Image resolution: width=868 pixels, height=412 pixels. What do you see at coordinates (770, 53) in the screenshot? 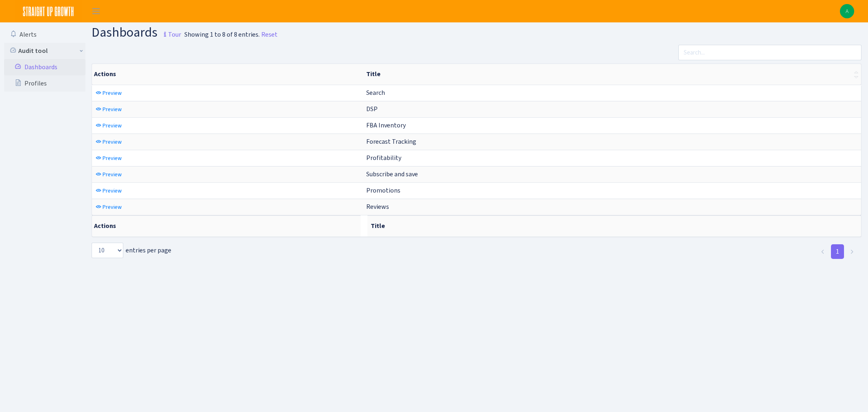
I see `input: Search...` at bounding box center [770, 53].